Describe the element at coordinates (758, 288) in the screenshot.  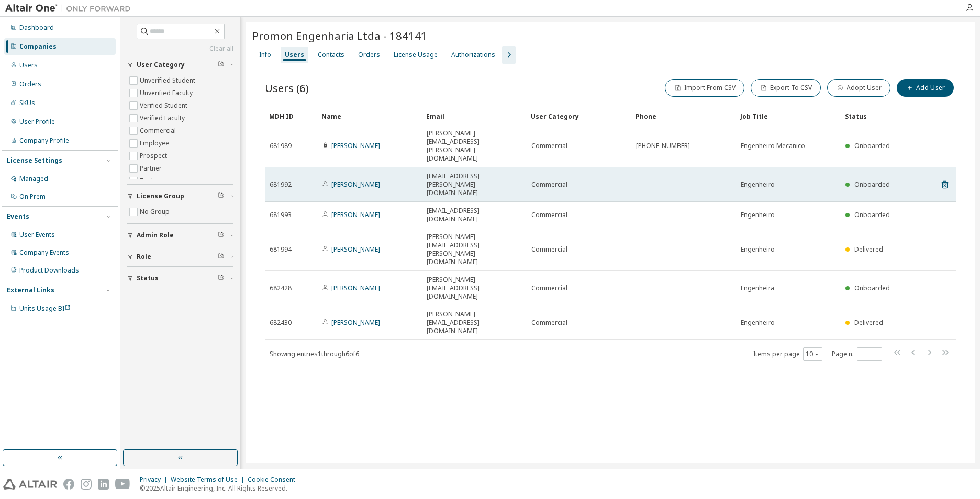
I see `span: Engenheira` at that location.